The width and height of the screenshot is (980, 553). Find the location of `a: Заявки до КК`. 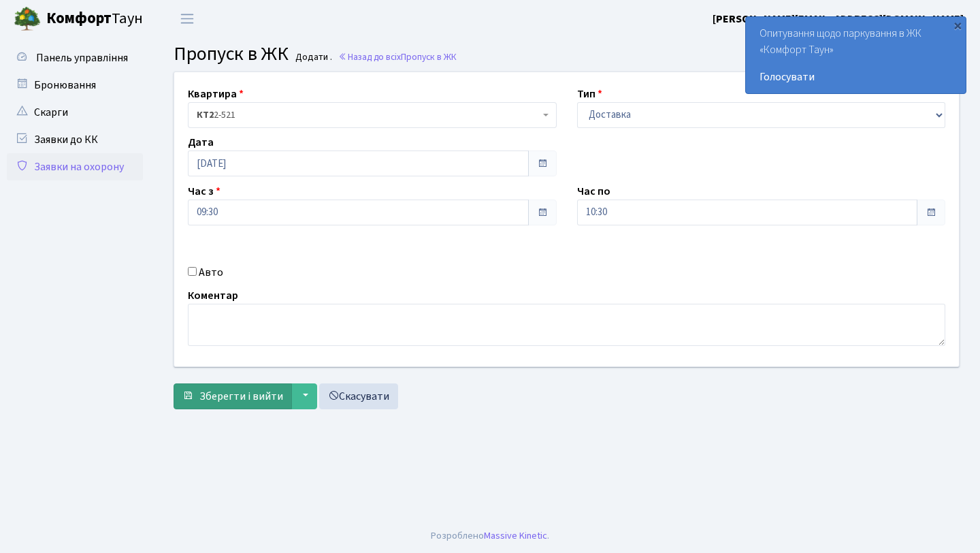

a: Заявки до КК is located at coordinates (75, 139).